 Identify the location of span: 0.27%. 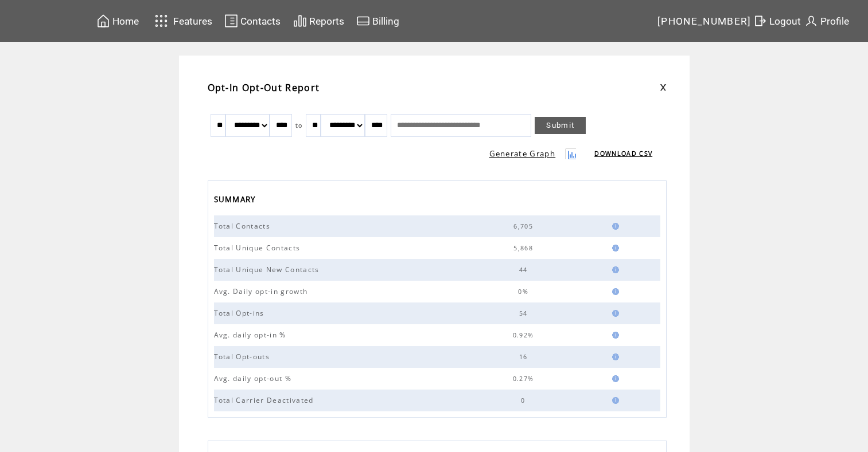
(525, 379).